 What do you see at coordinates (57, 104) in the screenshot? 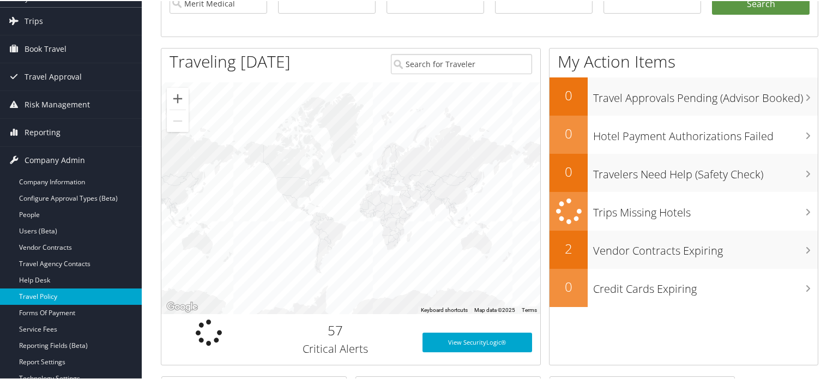
I see `span: Risk Management` at bounding box center [57, 104].